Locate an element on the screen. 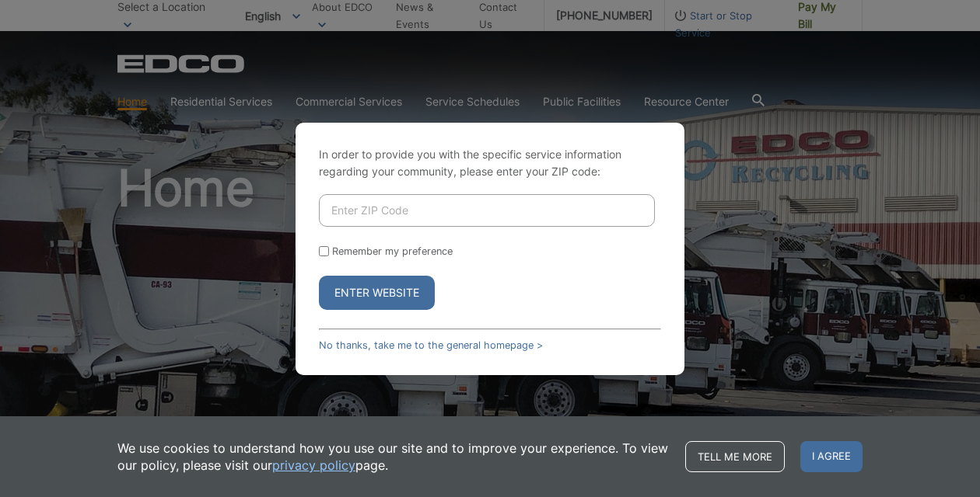  p: In order to provide you with the specific service information regarding your community, please en... is located at coordinates (490, 163).